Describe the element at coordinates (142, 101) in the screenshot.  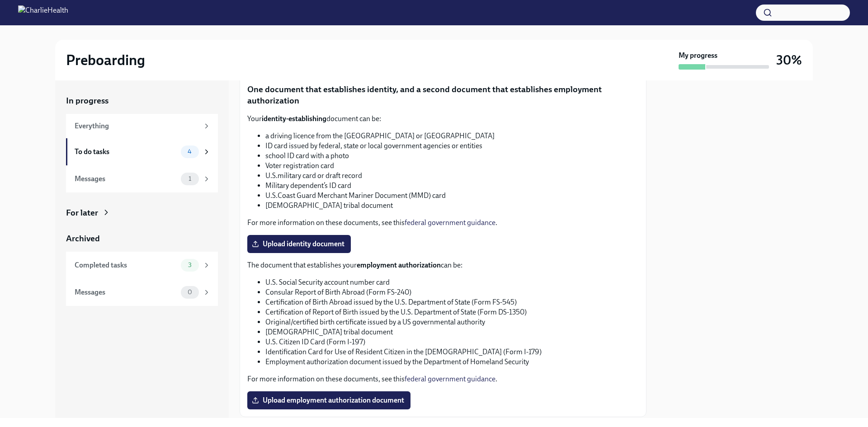
I see `div: In progress` at that location.